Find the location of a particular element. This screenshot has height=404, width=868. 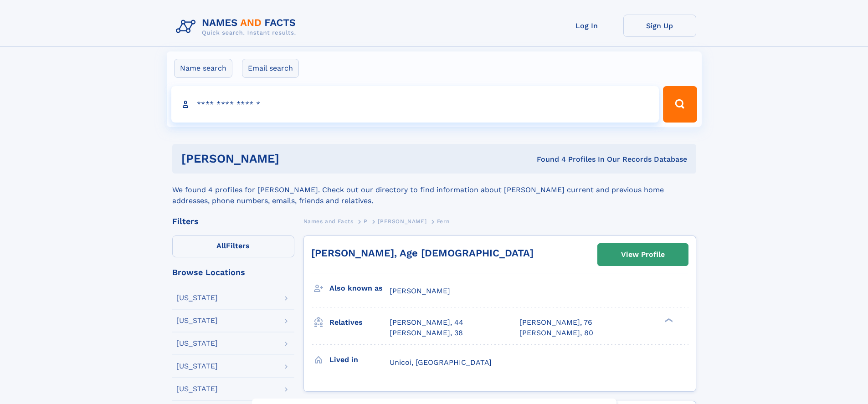

input: search input is located at coordinates (415, 104).